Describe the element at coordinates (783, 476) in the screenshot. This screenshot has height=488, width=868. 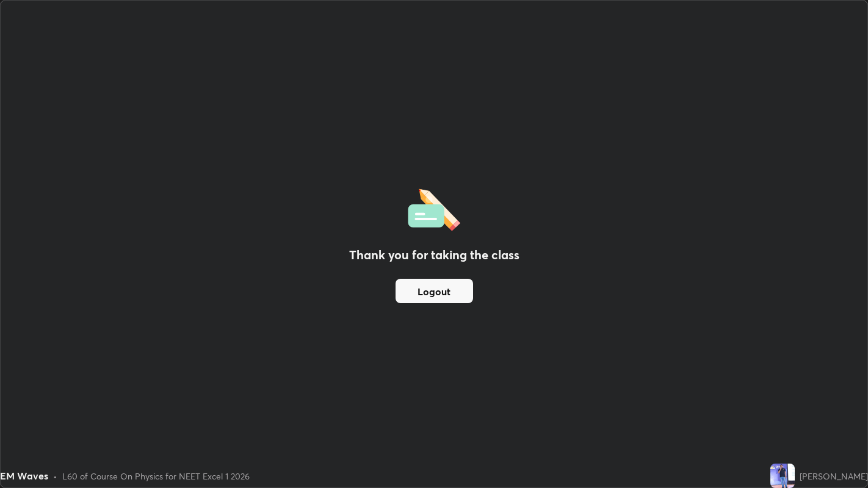
I see `img: f51fef33667341698825c77594be1dc1.jpg` at that location.